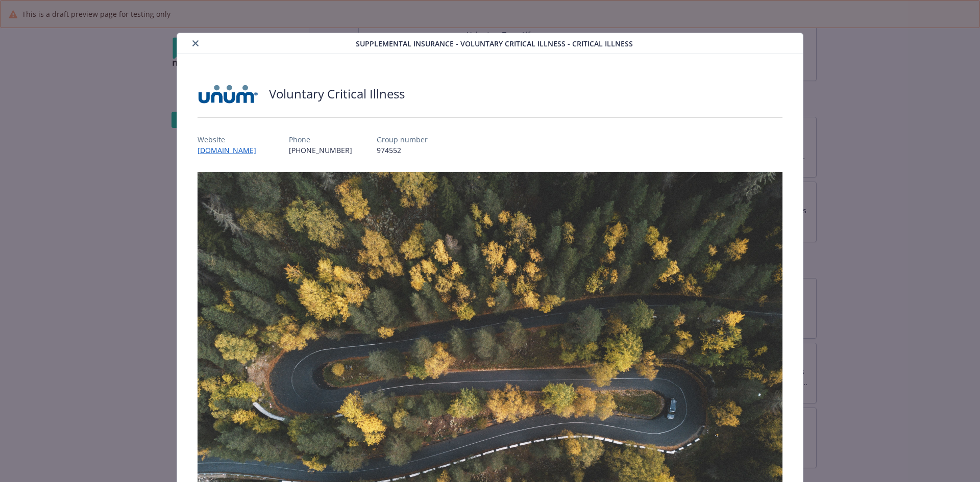 Image resolution: width=980 pixels, height=482 pixels. What do you see at coordinates (494, 43) in the screenshot?
I see `span: Supplemental Insurance - Voluntary Critical Illness - Critical Illness` at bounding box center [494, 43].